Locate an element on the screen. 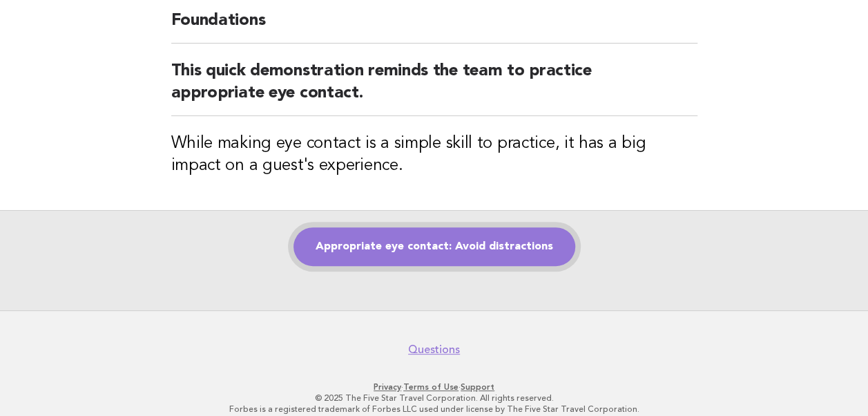  a: Terms of Use is located at coordinates (431, 387).